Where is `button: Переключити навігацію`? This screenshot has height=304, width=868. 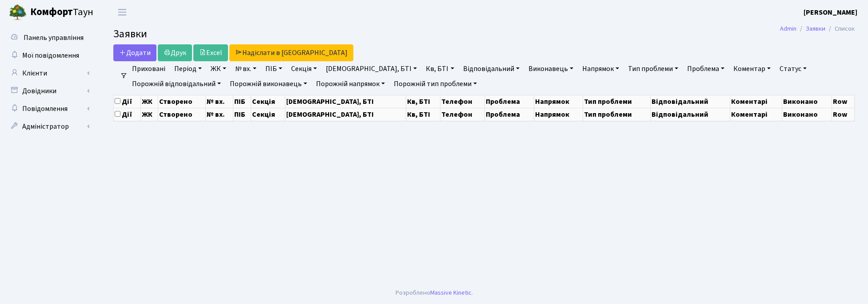 button: Переключити навігацію is located at coordinates (122, 12).